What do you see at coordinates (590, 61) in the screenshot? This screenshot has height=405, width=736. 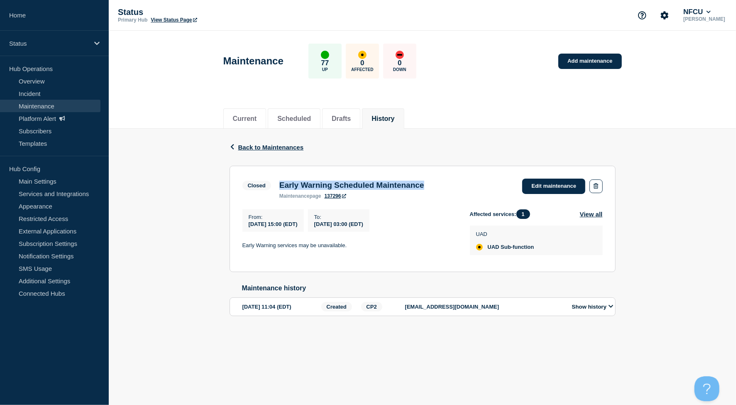 I see `a: Add maintenance` at bounding box center [590, 61].